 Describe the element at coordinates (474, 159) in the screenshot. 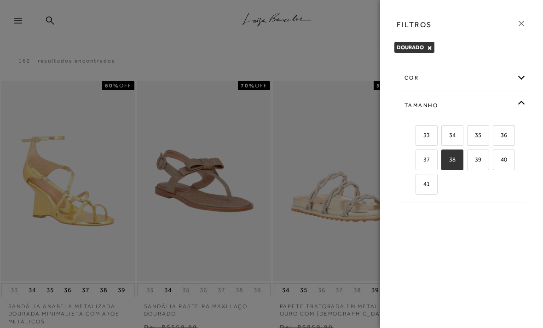

I see `span: 39` at that location.